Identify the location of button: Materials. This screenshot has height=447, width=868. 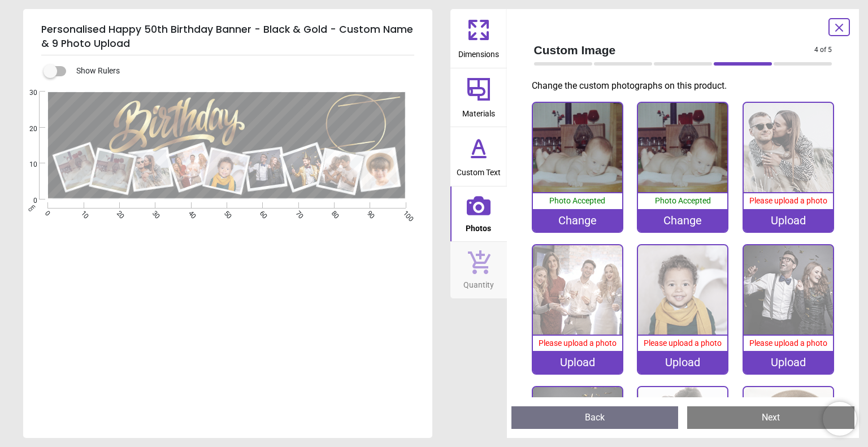
(479, 98).